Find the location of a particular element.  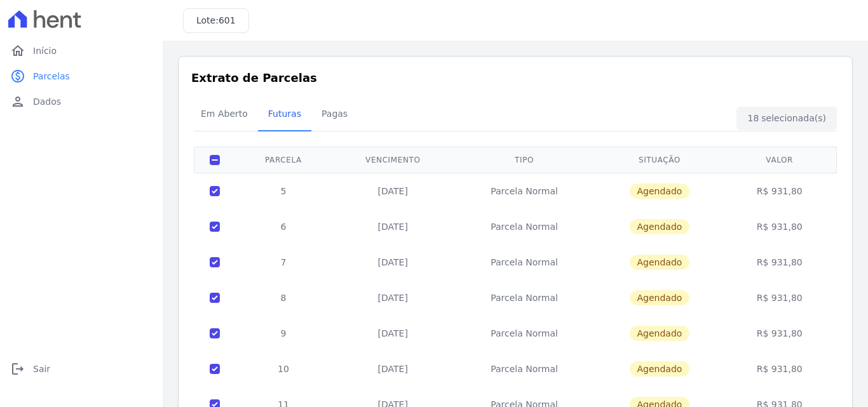

span: 601 is located at coordinates (227, 20).